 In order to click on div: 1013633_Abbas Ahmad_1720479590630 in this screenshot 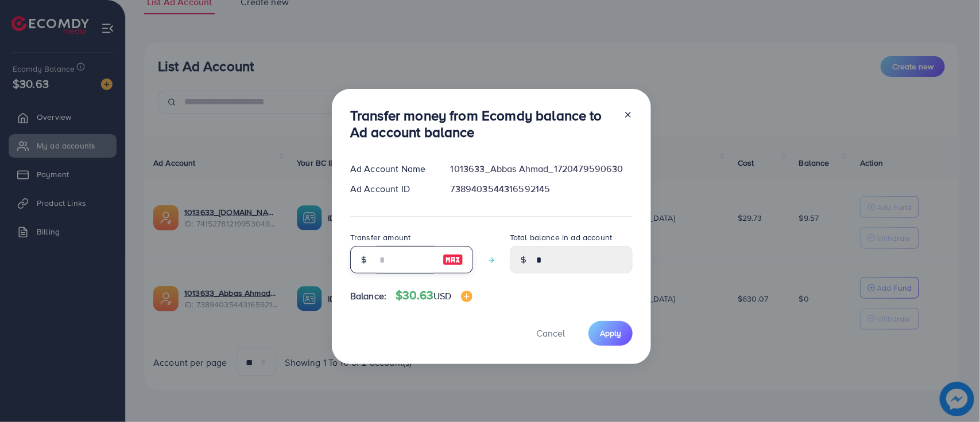, I will do `click(541, 168)`.